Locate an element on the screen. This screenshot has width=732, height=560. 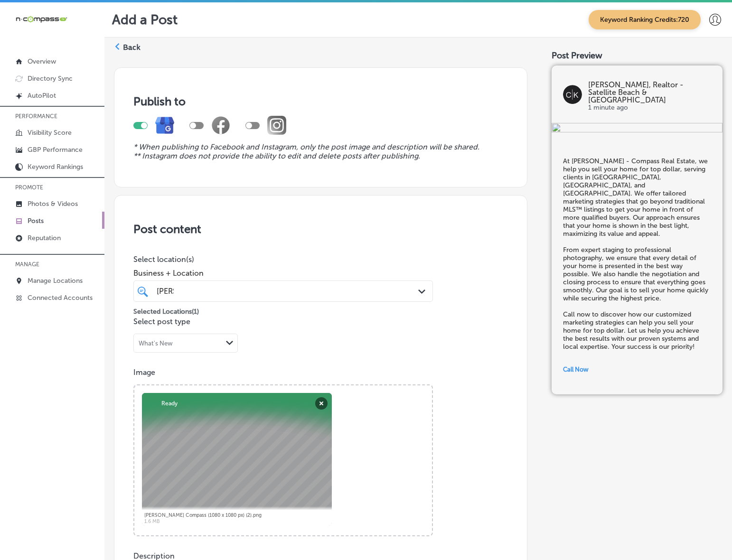
img: 08a78687-1ecd-4060-9ba7-60de85df10c6 is located at coordinates (637, 129).